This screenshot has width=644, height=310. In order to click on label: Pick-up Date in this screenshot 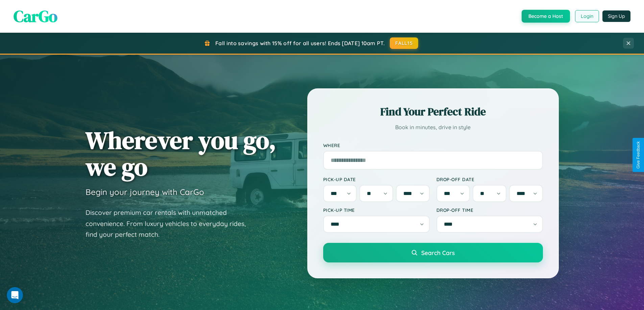, I will do `click(376, 179)`.